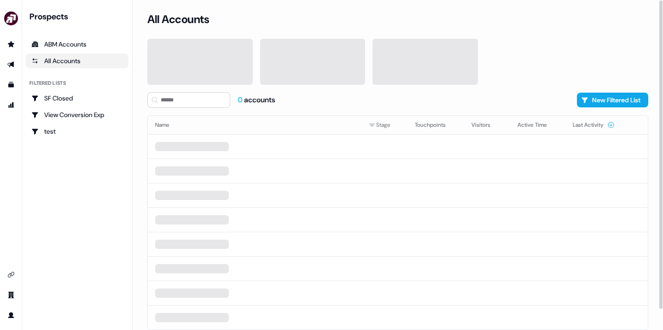 This screenshot has height=330, width=663. Describe the element at coordinates (47, 83) in the screenshot. I see `div: Filtered lists` at that location.